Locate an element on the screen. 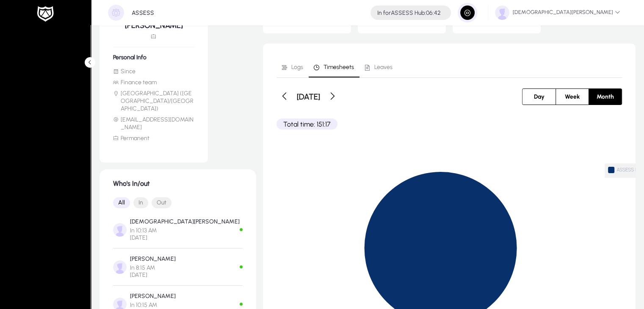 Image resolution: width=644 pixels, height=309 pixels. h6: Personal Info is located at coordinates (154, 57).